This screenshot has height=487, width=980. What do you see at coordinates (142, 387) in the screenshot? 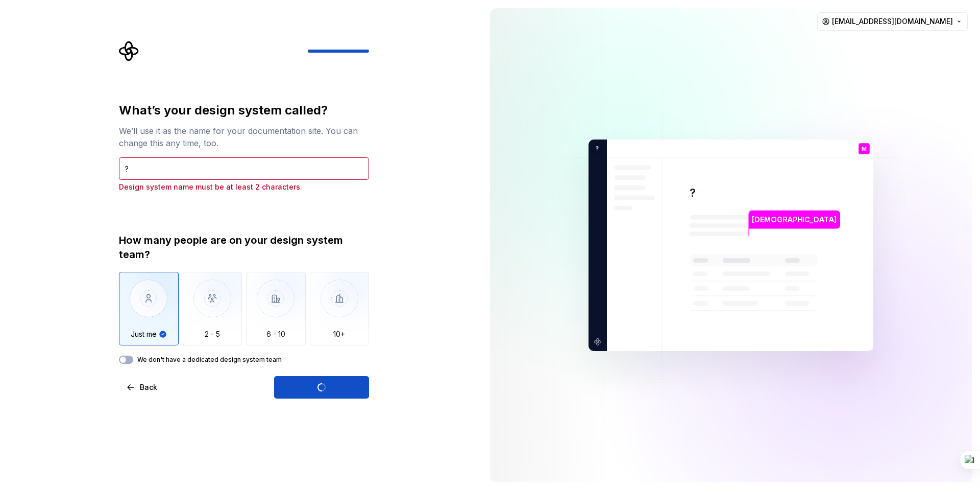
I see `button: Back` at bounding box center [142, 387].